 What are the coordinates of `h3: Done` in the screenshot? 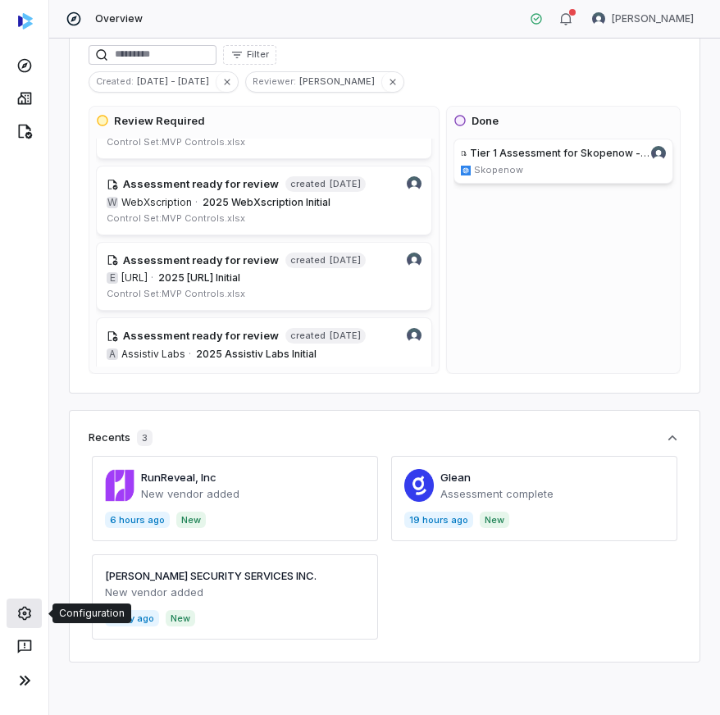 It's located at (485, 121).